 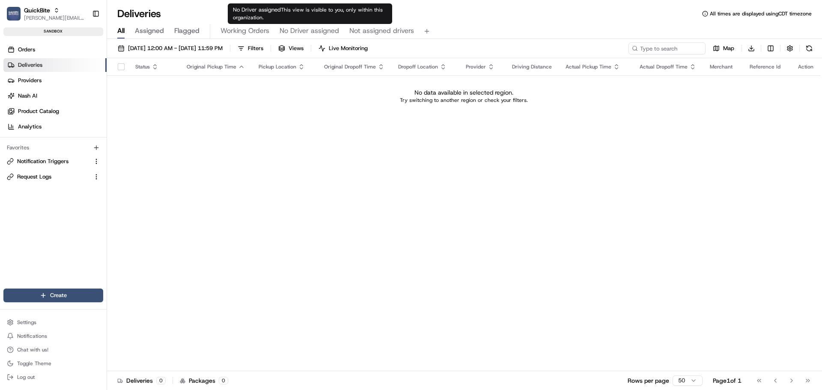 I want to click on div: Start new chat, so click(x=89, y=86).